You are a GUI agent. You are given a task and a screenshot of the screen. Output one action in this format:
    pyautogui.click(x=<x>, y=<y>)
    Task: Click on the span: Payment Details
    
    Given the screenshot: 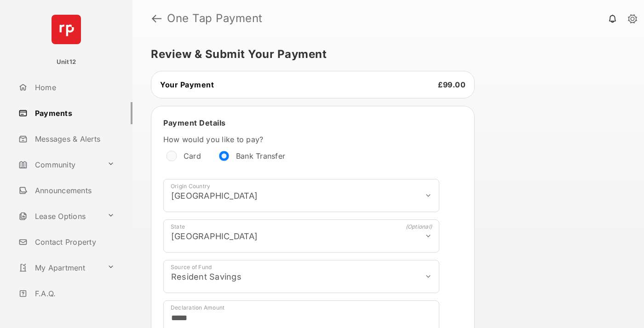 What is the action you would take?
    pyautogui.click(x=194, y=123)
    